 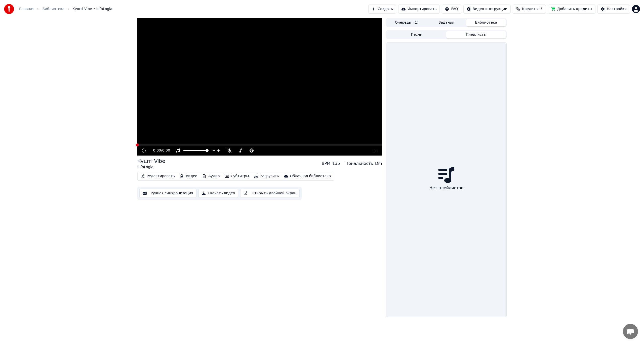 I want to click on span: 5, so click(x=541, y=9).